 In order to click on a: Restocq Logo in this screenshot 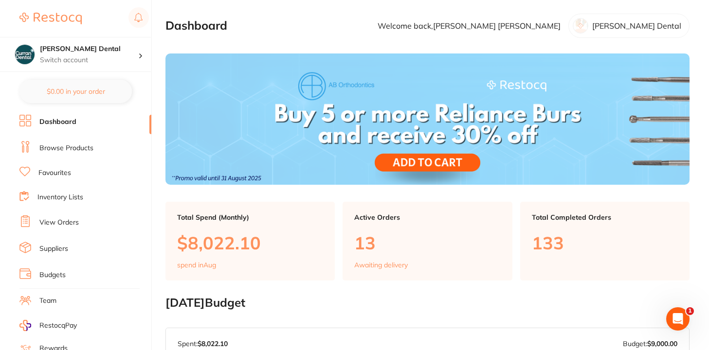, I will do `click(51, 18)`.